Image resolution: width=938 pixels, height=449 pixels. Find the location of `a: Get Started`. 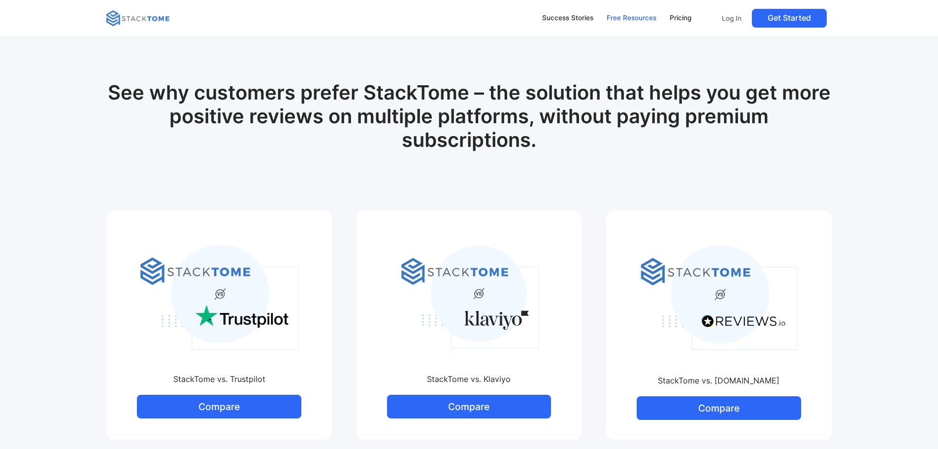

a: Get Started is located at coordinates (789, 18).